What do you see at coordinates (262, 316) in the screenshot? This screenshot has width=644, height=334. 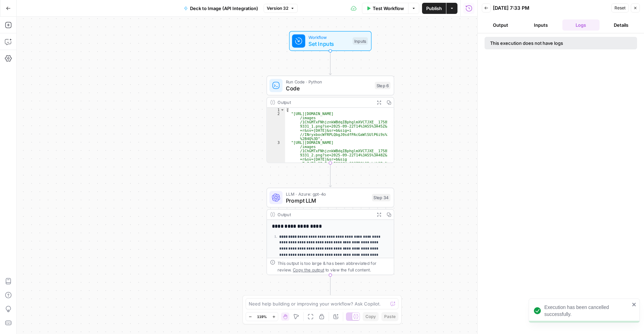 I see `span: 119%` at bounding box center [262, 316].